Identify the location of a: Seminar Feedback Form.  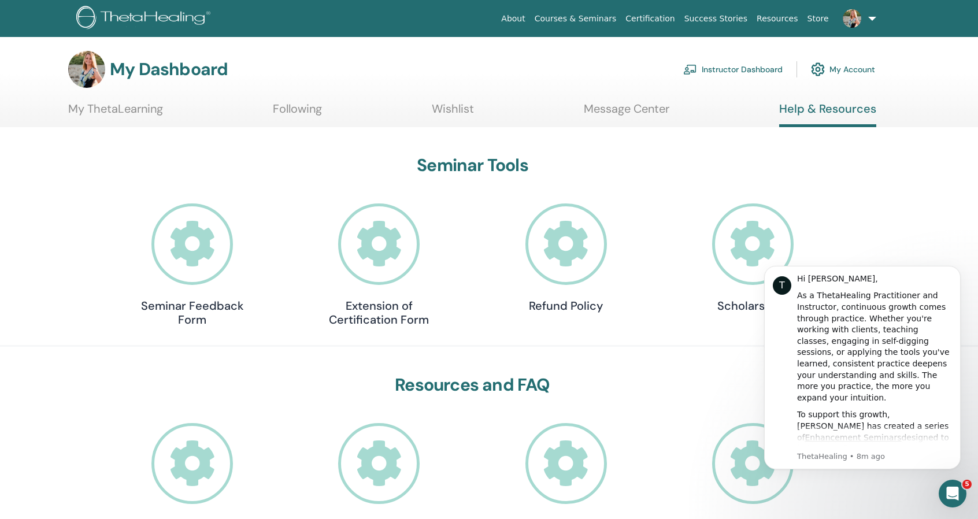
(192, 265).